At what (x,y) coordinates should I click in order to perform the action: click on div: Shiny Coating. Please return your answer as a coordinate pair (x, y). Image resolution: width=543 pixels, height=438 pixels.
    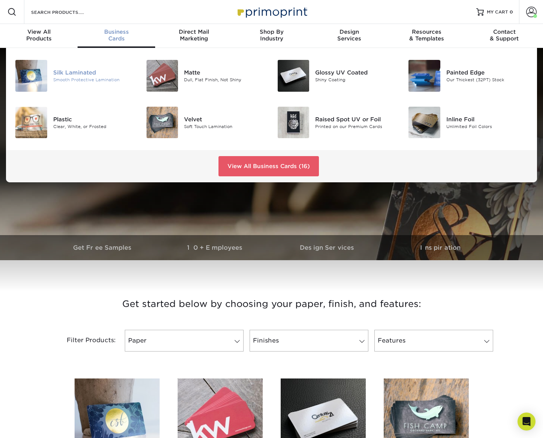
    Looking at the image, I should click on (356, 80).